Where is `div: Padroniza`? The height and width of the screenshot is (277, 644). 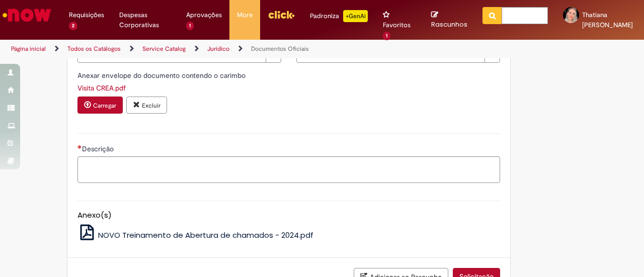
div: Padroniza is located at coordinates (339, 16).